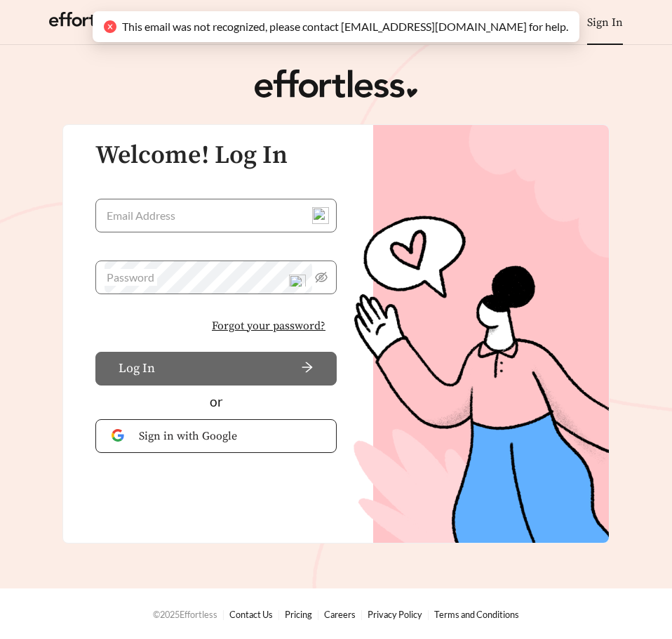 Image resolution: width=672 pixels, height=639 pixels. Describe the element at coordinates (252, 614) in the screenshot. I see `a: Contact Us` at that location.